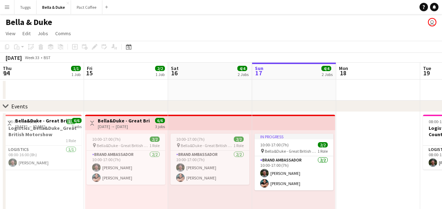  Describe the element at coordinates (7, 68) in the screenshot. I see `span: Thu` at that location.